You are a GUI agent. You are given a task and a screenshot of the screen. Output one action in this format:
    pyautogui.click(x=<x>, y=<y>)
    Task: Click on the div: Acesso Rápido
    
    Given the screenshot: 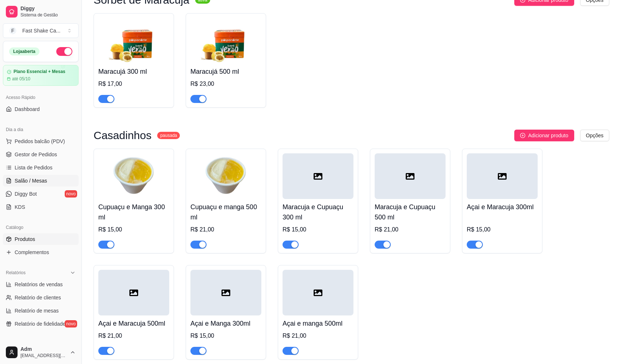 What is the action you would take?
    pyautogui.click(x=41, y=98)
    